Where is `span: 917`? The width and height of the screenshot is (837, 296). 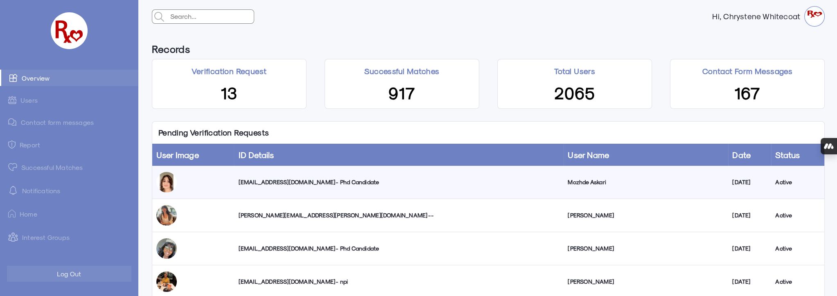
span: 917 is located at coordinates (402, 92).